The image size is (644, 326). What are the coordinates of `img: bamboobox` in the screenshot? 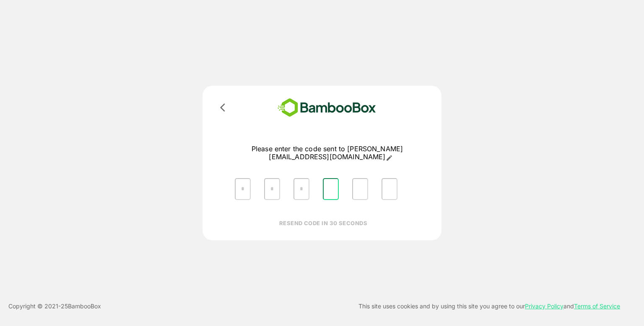 It's located at (326, 107).